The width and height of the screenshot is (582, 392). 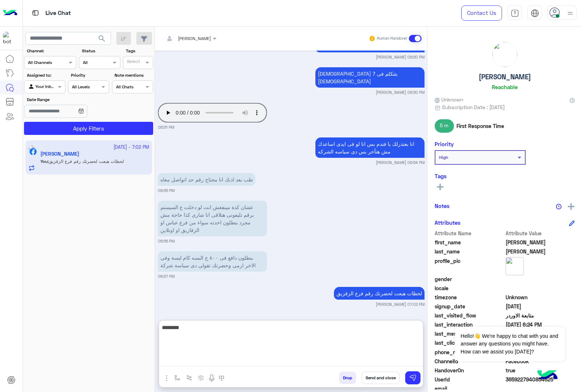 I want to click on img: Logo, so click(x=10, y=13).